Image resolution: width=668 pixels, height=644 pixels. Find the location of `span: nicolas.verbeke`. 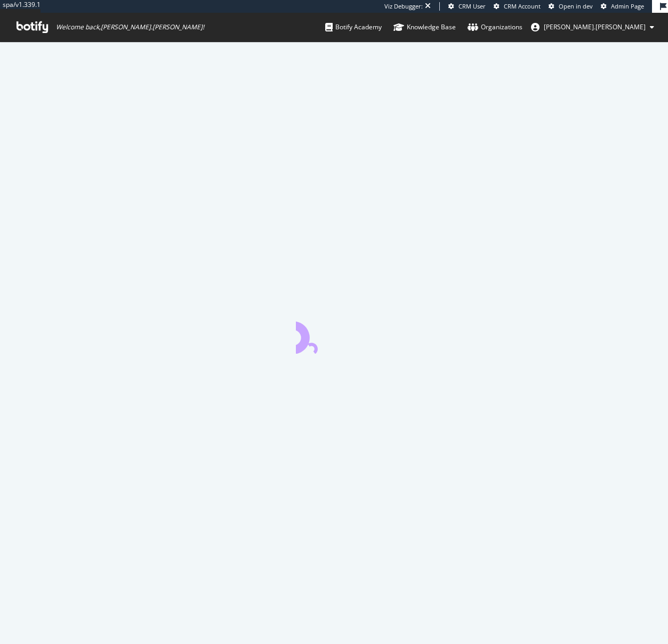

span: nicolas.verbeke is located at coordinates (595, 27).